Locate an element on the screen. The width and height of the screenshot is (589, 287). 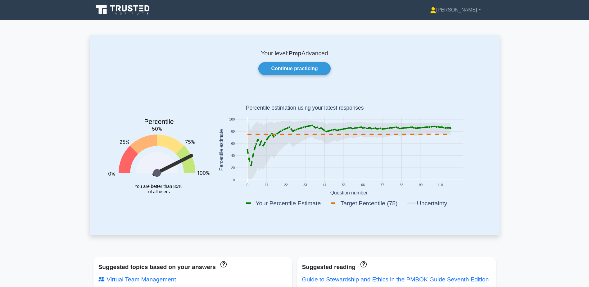
tspan: of all users is located at coordinates (159, 191).